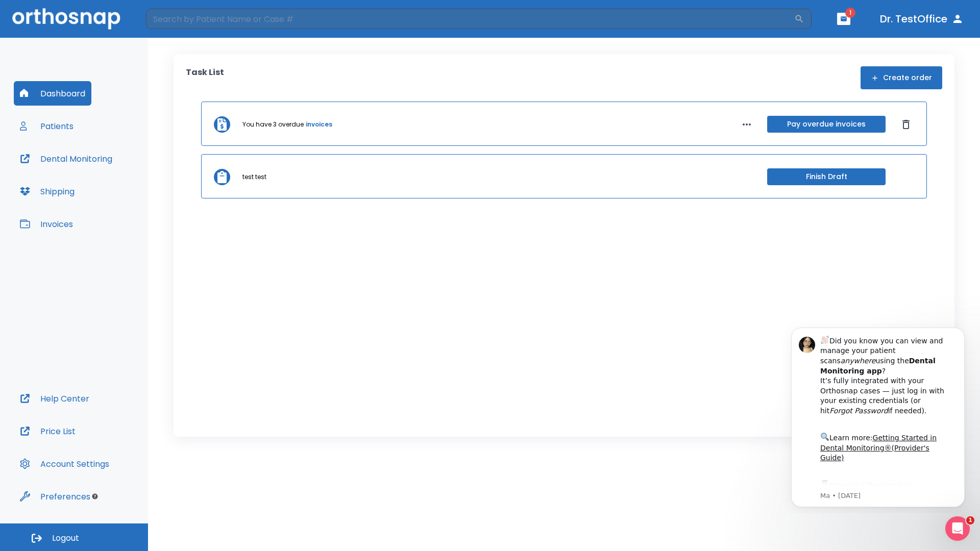 The height and width of the screenshot is (551, 980). Describe the element at coordinates (319, 125) in the screenshot. I see `a: invoices` at that location.